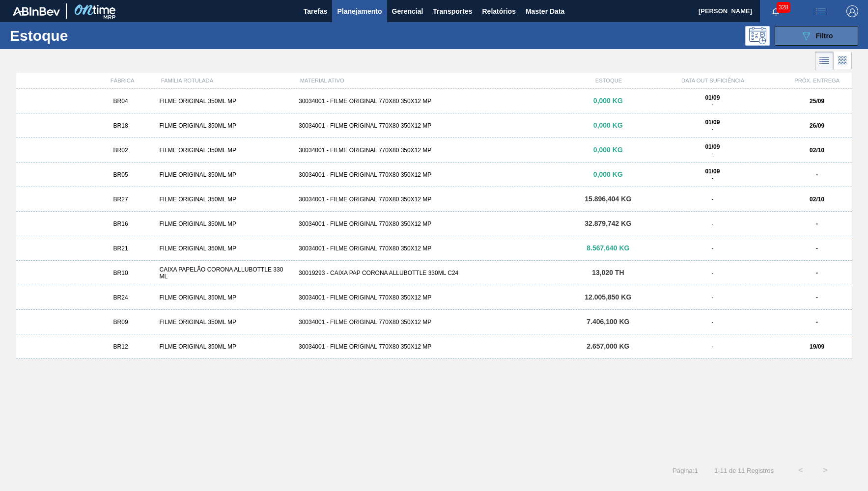 The image size is (868, 491). I want to click on span: Relatórios, so click(499, 12).